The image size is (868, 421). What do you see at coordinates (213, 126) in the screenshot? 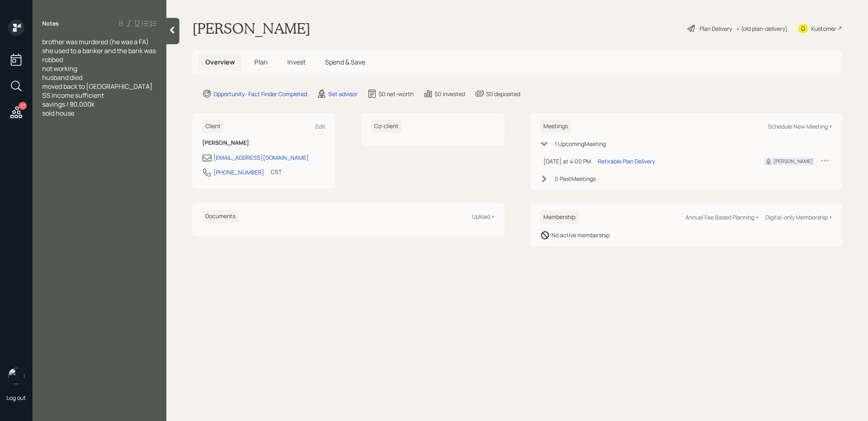
I see `h6: Client` at bounding box center [213, 126].